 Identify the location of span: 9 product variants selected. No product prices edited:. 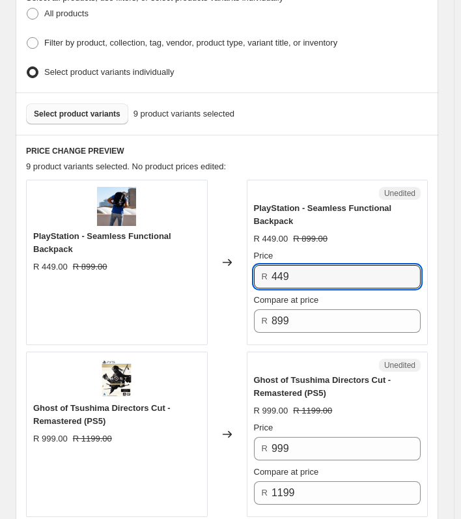
(126, 166).